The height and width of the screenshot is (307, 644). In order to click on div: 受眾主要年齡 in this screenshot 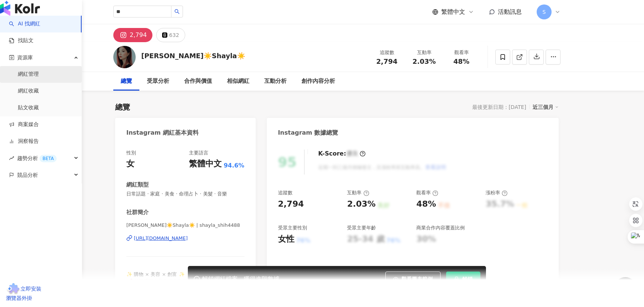, I will do `click(362, 228)`.